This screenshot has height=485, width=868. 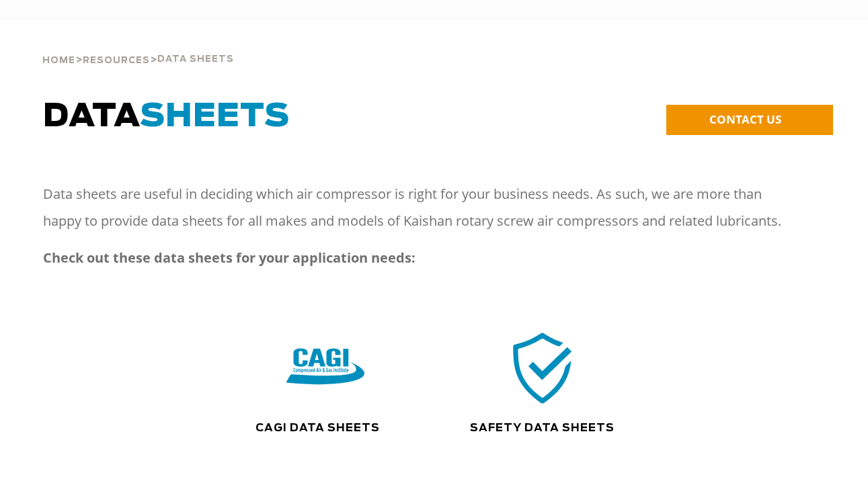 What do you see at coordinates (59, 59) in the screenshot?
I see `a: Home` at bounding box center [59, 59].